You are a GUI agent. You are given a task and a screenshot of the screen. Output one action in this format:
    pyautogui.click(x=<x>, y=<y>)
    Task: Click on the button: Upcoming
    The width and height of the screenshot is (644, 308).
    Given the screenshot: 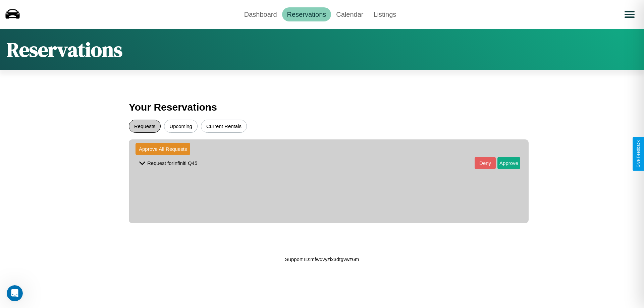 What is the action you would take?
    pyautogui.click(x=181, y=126)
    